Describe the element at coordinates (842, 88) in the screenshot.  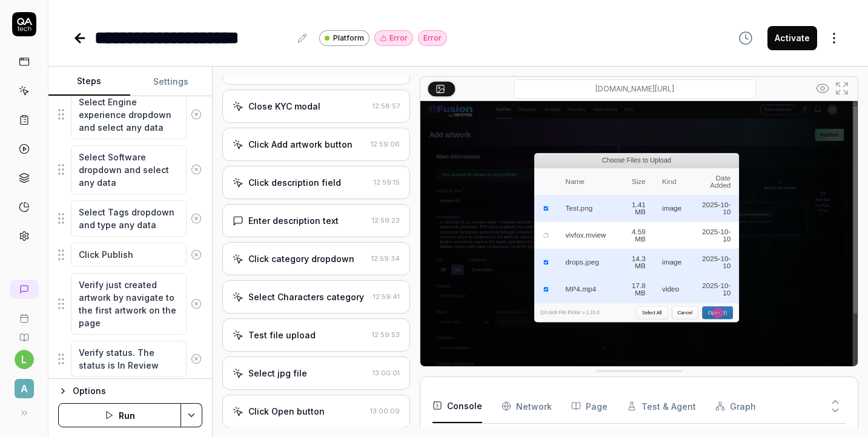
I see `button: Open in full screen` at that location.